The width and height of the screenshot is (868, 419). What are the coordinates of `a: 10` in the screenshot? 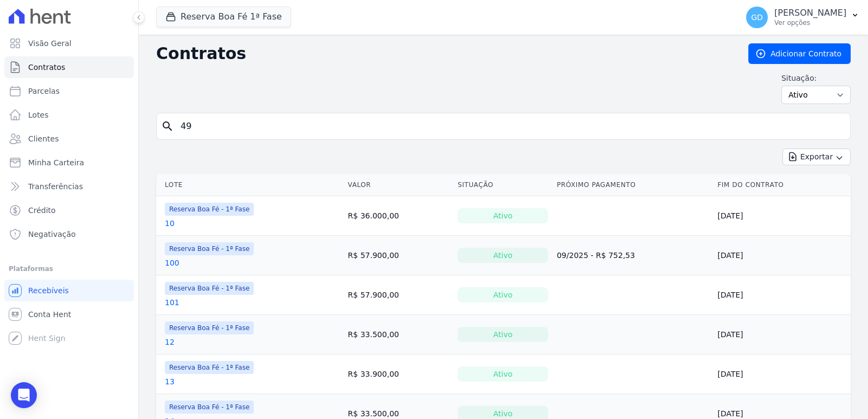 It's located at (170, 223).